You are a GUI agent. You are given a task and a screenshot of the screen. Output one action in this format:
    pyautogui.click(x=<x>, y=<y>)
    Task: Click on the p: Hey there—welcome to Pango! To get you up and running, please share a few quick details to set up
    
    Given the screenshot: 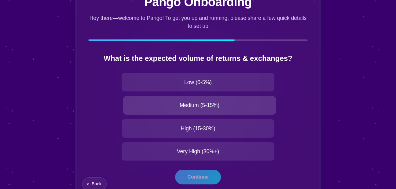 What is the action you would take?
    pyautogui.click(x=198, y=22)
    